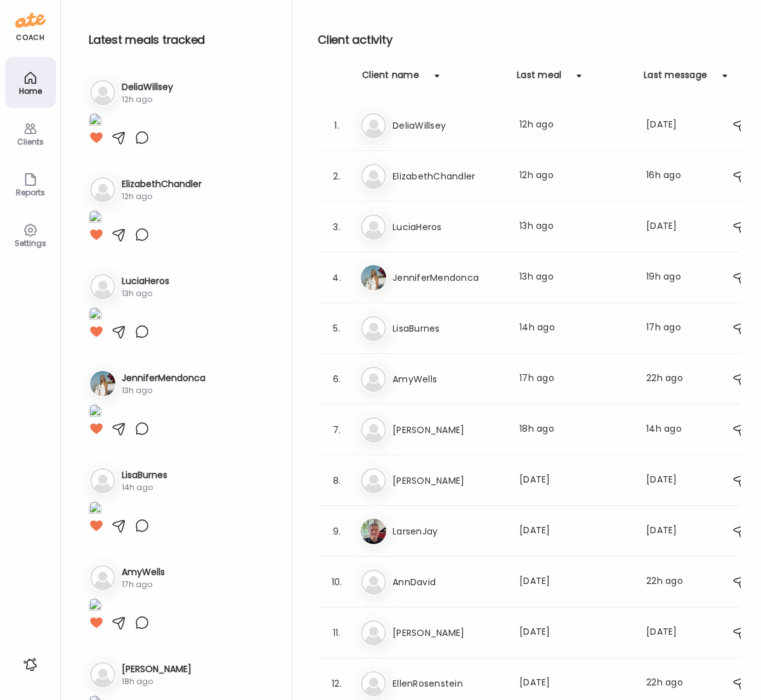  What do you see at coordinates (337, 278) in the screenshot?
I see `div: 4.` at bounding box center [337, 278].